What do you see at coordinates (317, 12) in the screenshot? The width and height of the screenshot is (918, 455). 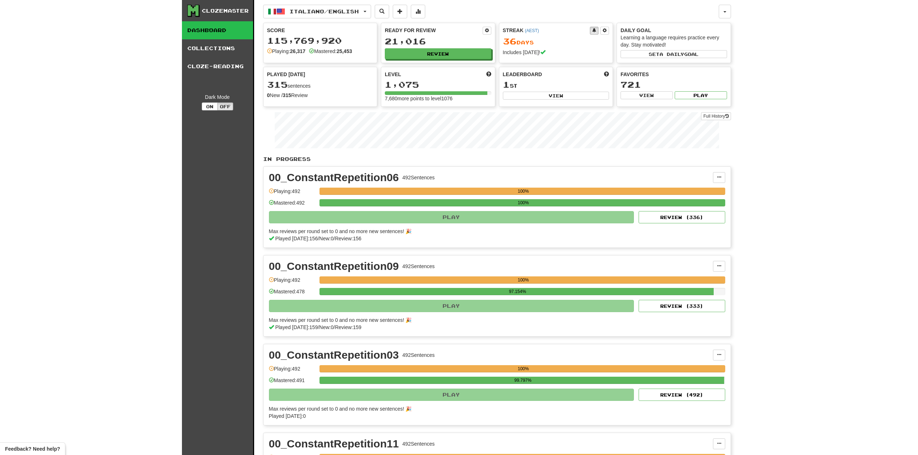 I see `button: Italiano/English` at bounding box center [317, 12].